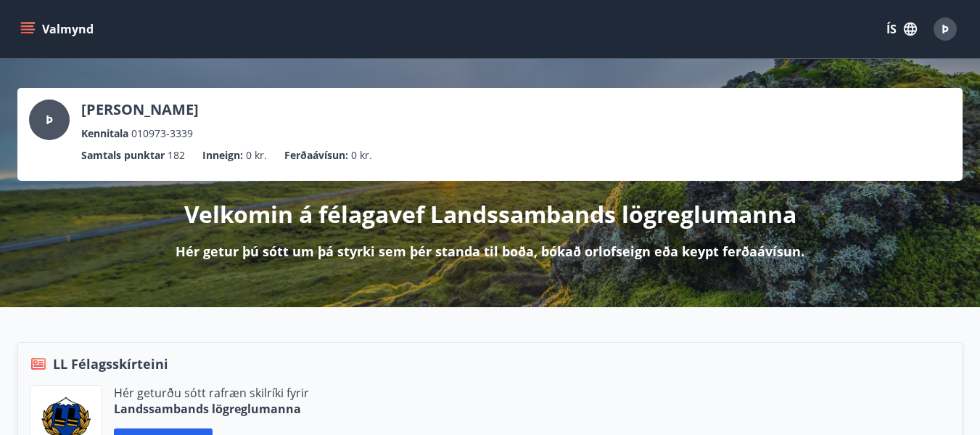  What do you see at coordinates (211, 409) in the screenshot?
I see `p: Landssambands lögreglumanna` at bounding box center [211, 409].